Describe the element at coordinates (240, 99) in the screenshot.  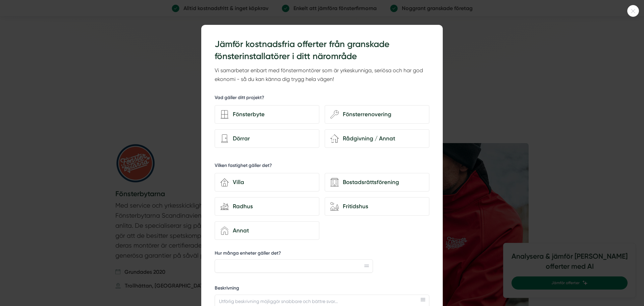
I see `h5: Vad gäller ditt projekt?` at that location.